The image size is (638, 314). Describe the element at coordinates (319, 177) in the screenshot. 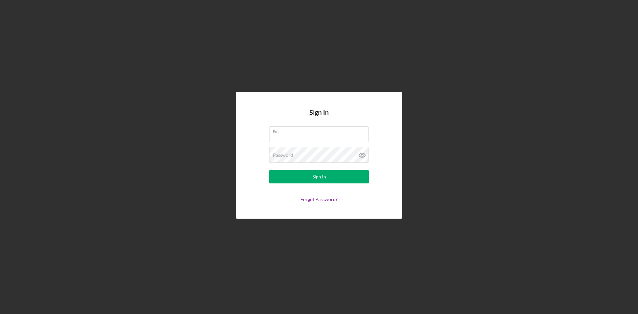

I see `button: Sign In` at that location.